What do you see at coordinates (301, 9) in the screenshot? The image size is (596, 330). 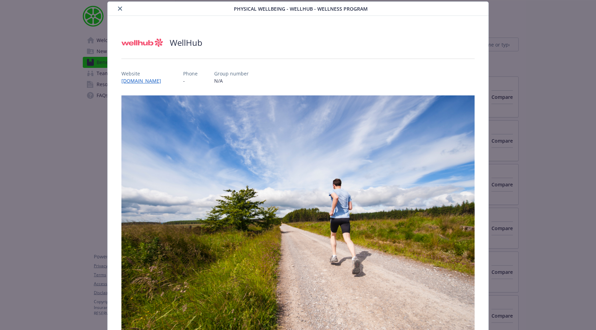 I see `span: Physical Wellbeing - WellHub - Wellness Program` at bounding box center [301, 9].